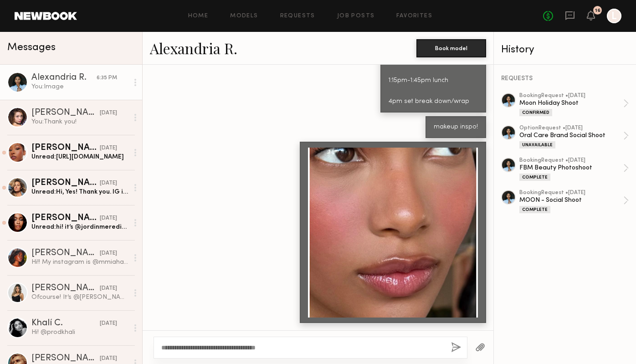 This screenshot has height=364, width=636. Describe the element at coordinates (571, 168) in the screenshot. I see `div: FBM Beauty Photoshoot` at that location.